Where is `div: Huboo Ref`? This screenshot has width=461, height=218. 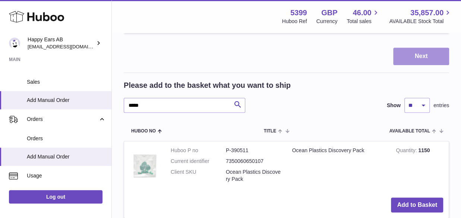 div: Huboo Ref is located at coordinates (295, 21).